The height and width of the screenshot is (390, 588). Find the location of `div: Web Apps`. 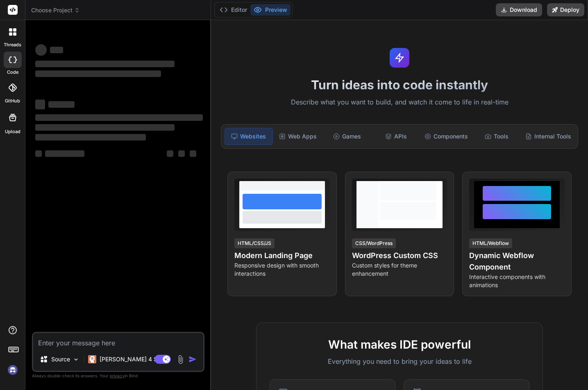

div: Web Apps is located at coordinates (298, 136).